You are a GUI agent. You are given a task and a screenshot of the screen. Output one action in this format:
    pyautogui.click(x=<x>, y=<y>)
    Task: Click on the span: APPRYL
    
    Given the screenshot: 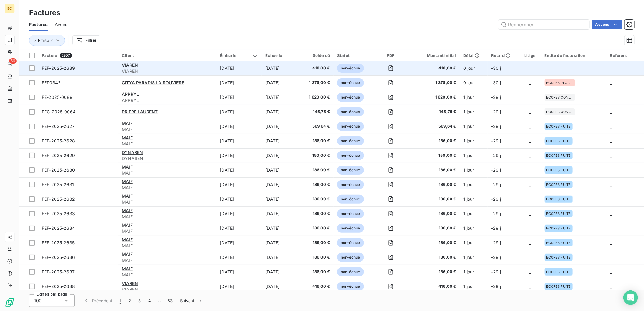 What is the action you would take?
    pyautogui.click(x=167, y=100)
    